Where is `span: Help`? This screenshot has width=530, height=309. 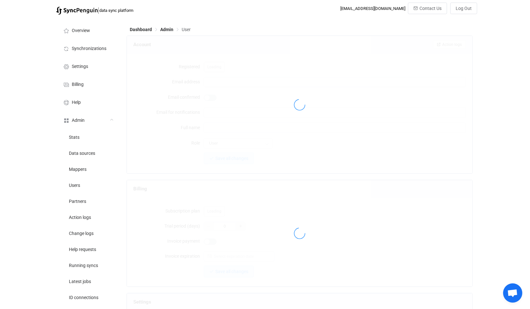 span: Help is located at coordinates (76, 102).